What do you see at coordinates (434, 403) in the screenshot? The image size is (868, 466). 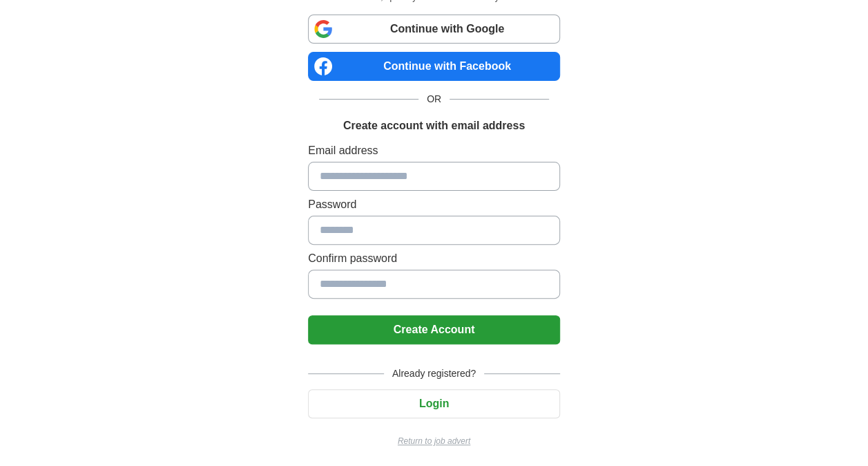 I see `a: Login` at bounding box center [434, 403].